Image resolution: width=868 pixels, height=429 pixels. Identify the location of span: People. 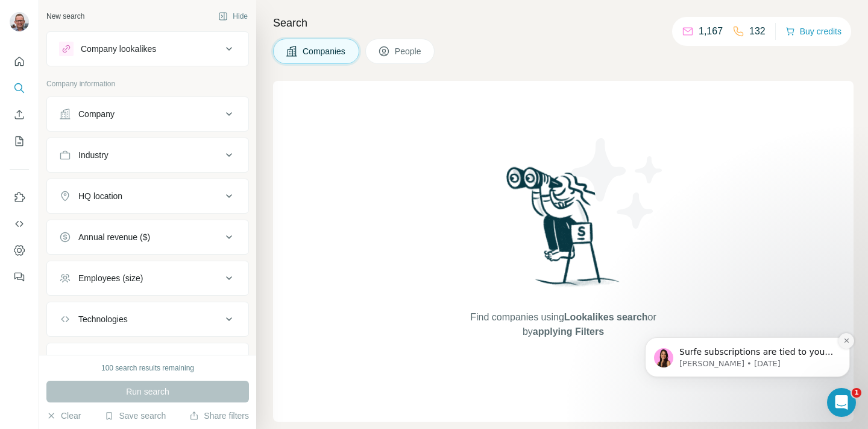
(409, 51).